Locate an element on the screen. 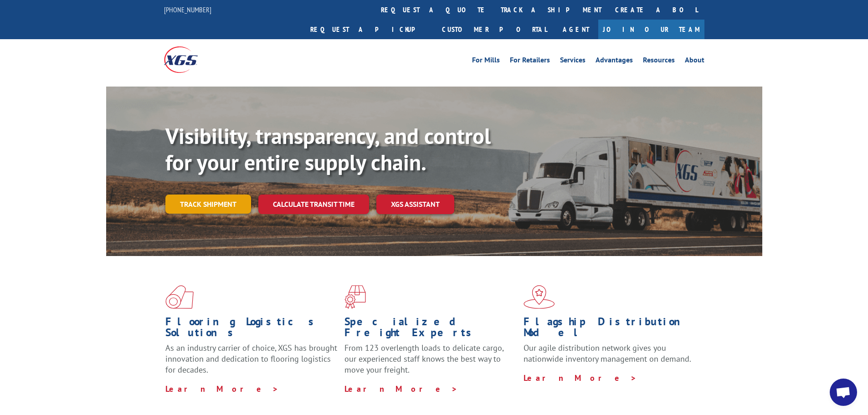 The image size is (868, 415). h1: Flooring Logistics Solutions is located at coordinates (252, 330).